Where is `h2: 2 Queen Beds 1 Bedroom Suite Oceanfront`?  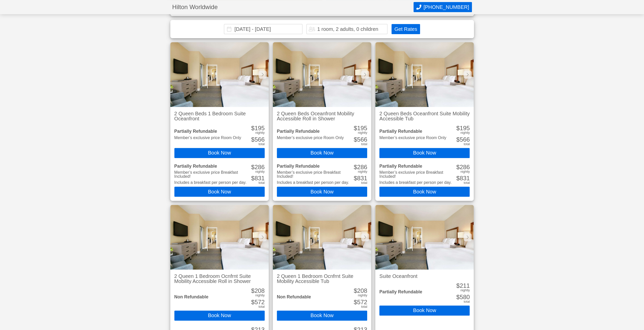
h2: 2 Queen Beds 1 Bedroom Suite Oceanfront is located at coordinates (219, 116).